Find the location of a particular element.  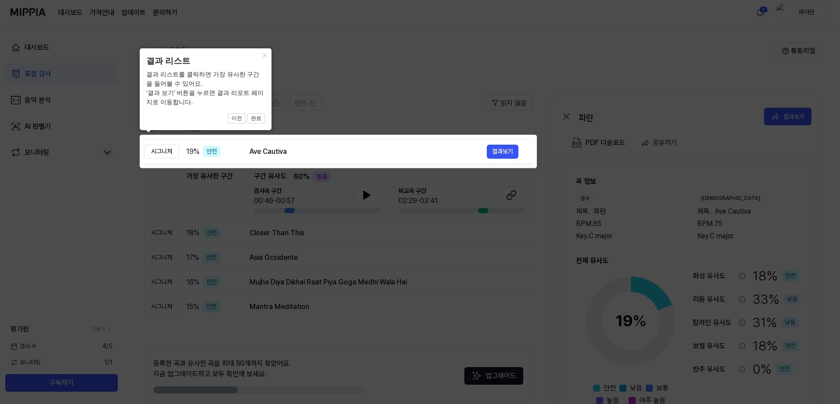

button: 이전 is located at coordinates (237, 119).